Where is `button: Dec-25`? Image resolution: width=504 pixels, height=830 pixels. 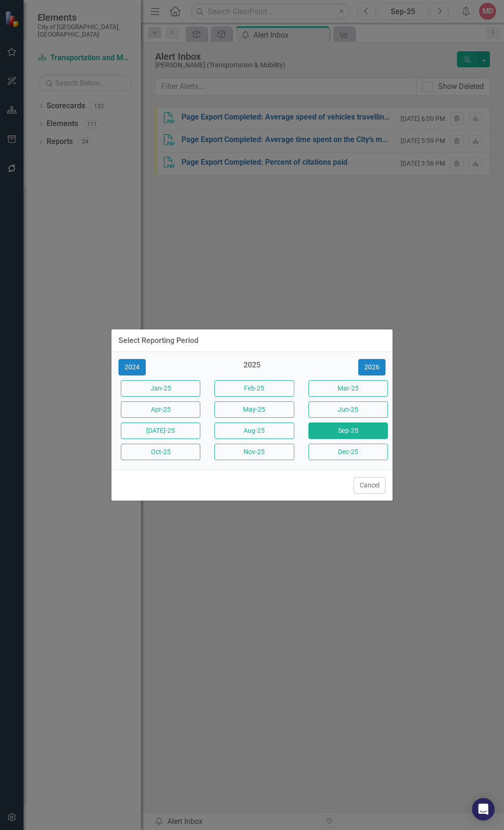
button: Dec-25 is located at coordinates (348, 452).